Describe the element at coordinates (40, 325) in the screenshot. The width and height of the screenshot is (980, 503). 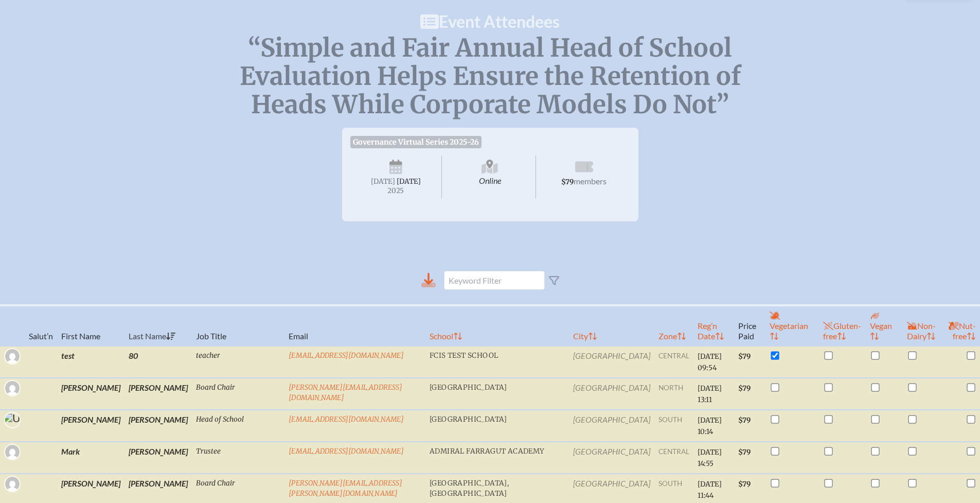
I see `th: Salut’n` at that location.